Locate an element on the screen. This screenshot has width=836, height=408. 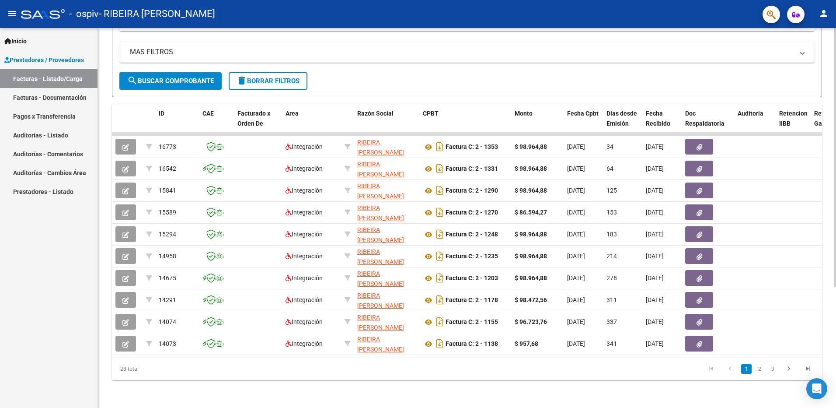
span: 14675 is located at coordinates (168, 278).